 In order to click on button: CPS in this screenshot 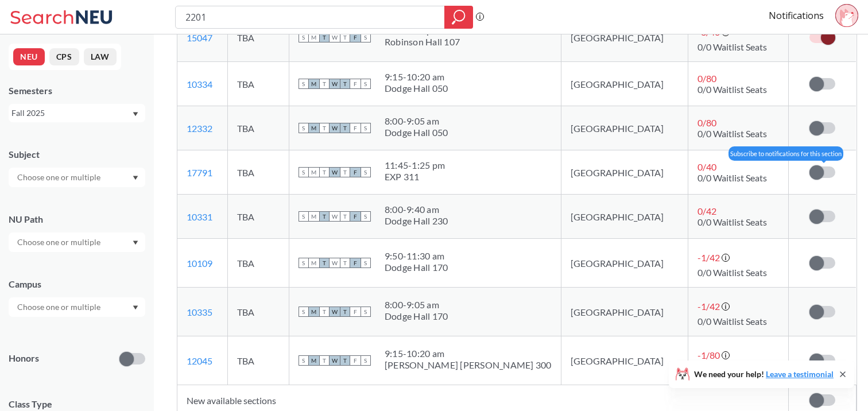, I will do `click(64, 57)`.